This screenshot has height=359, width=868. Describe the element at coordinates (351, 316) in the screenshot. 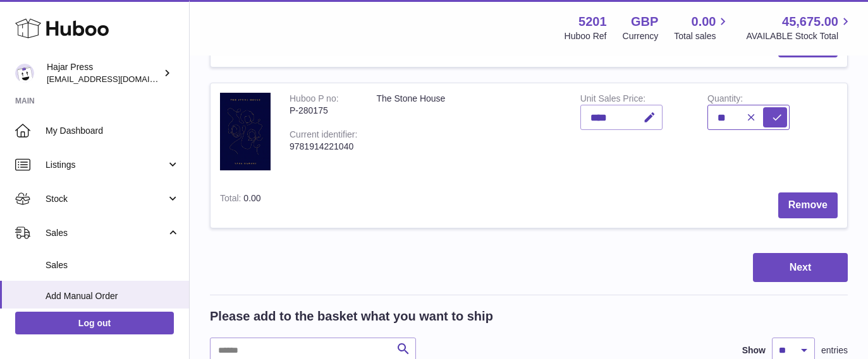

I see `h2: Please add to the basket what you want to ship` at that location.